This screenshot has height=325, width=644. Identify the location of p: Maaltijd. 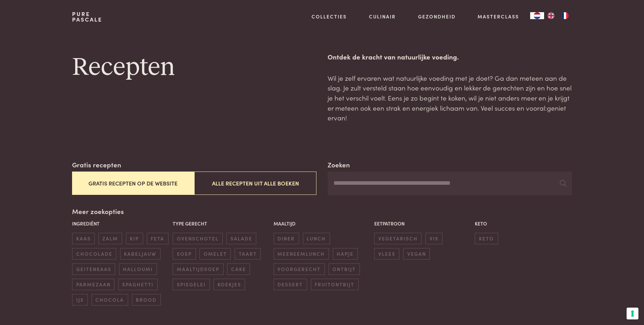
(322, 223).